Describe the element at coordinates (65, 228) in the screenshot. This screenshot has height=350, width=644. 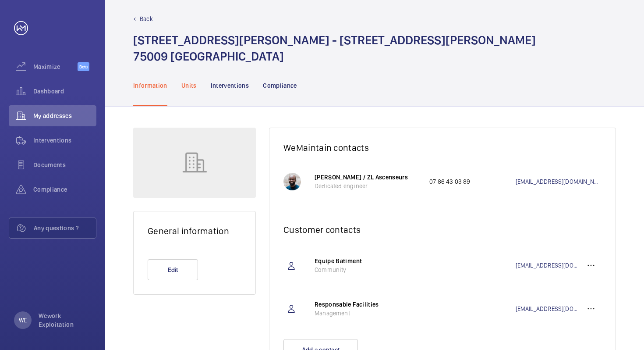
I see `span: Any questions ?` at that location.